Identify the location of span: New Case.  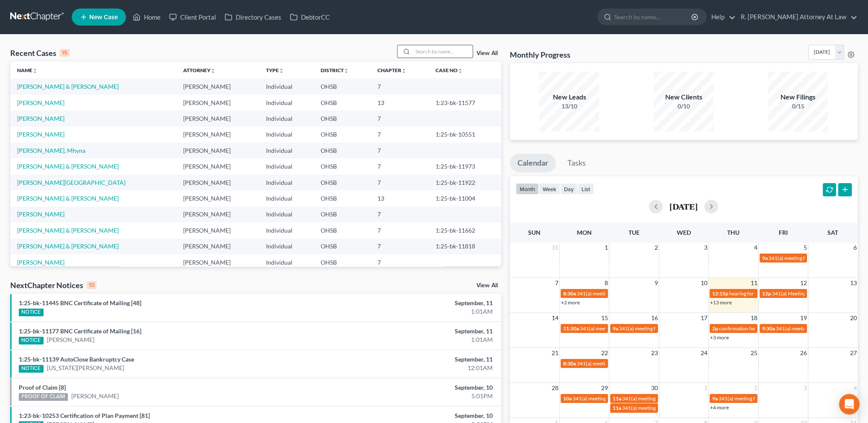
(104, 17).